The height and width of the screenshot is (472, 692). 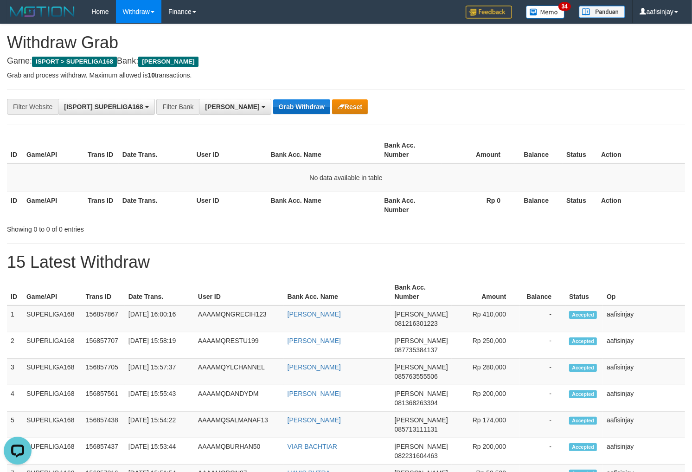 I want to click on td: Rp 250,000, so click(x=486, y=345).